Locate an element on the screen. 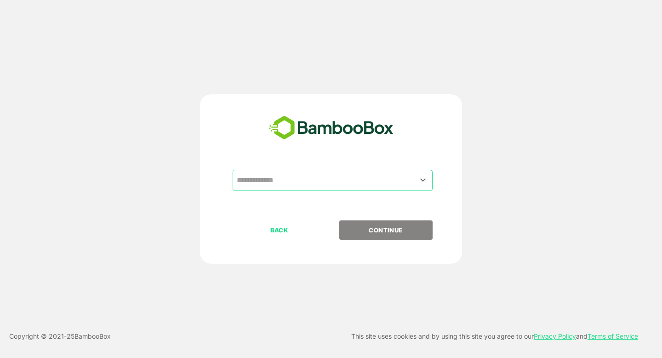 This screenshot has height=358, width=662. button: Open is located at coordinates (423, 180).